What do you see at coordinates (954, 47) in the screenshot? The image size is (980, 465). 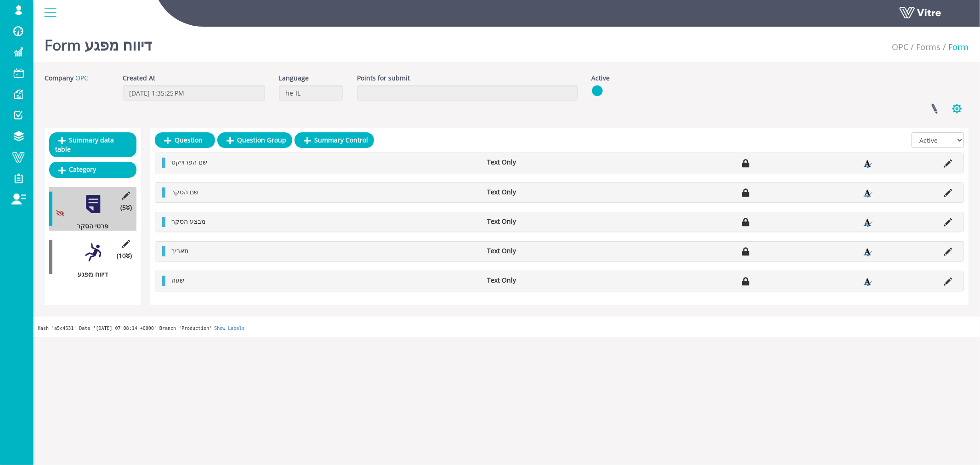 I see `li: Form` at bounding box center [954, 47].